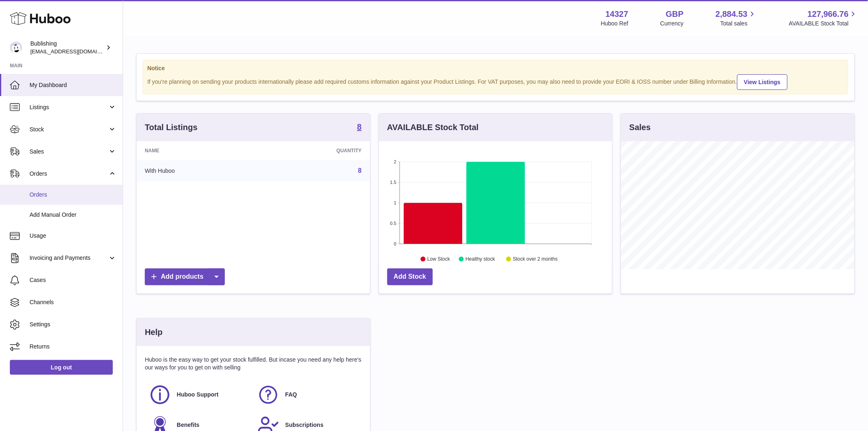  Describe the element at coordinates (61, 367) in the screenshot. I see `a: Log out` at that location.